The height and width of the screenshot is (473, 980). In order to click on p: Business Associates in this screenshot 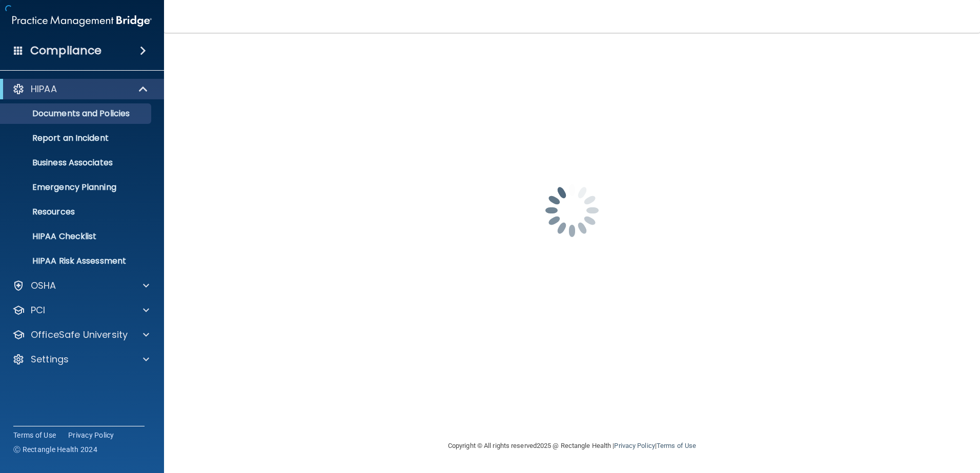, I will do `click(76, 163)`.